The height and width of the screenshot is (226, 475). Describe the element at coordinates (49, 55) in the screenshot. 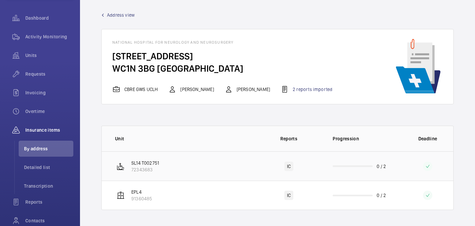

I see `span: Units` at that location.